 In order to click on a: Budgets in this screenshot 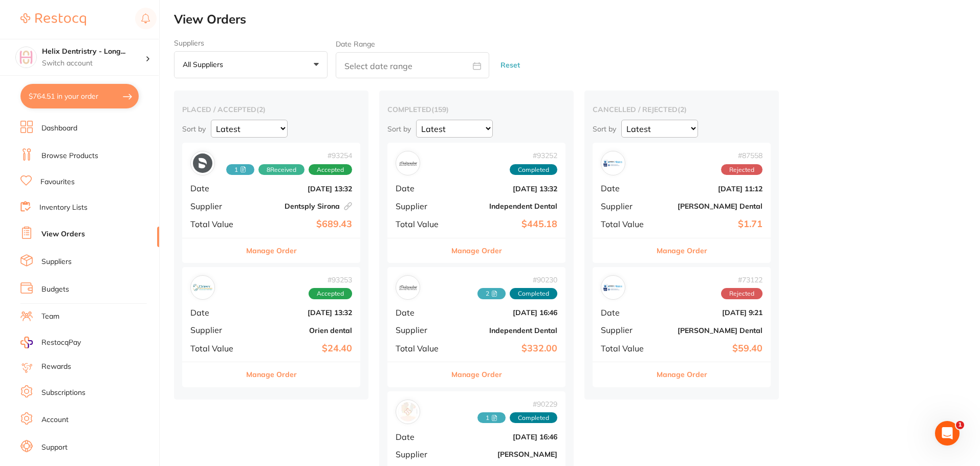, I will do `click(55, 290)`.